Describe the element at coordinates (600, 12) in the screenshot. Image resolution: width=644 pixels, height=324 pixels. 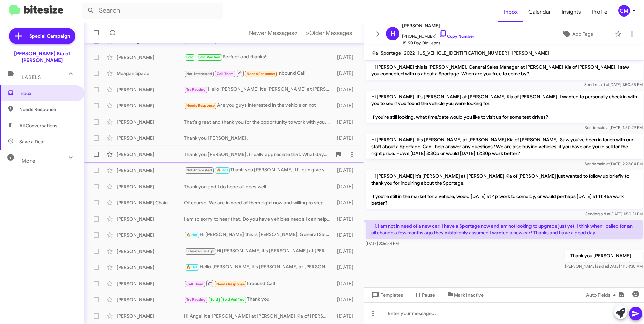
I see `span: Profile` at that location.